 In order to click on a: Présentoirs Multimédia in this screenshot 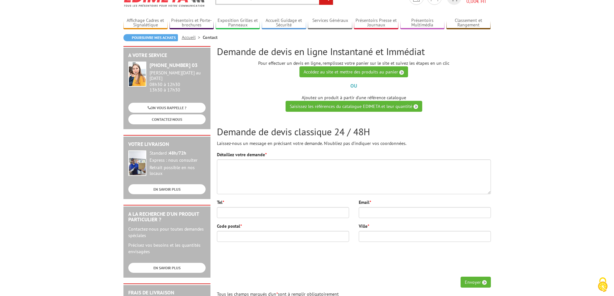, I will do `click(422, 23)`.